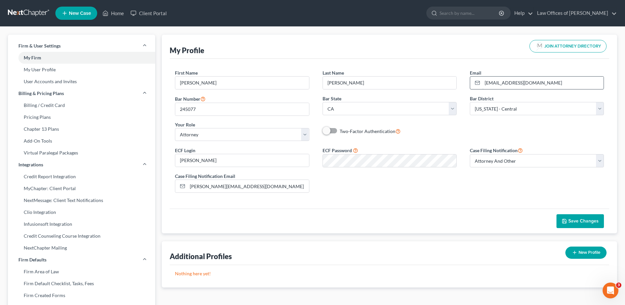 The width and height of the screenshot is (625, 305). I want to click on a: Chapter 13 Plans, so click(81, 129).